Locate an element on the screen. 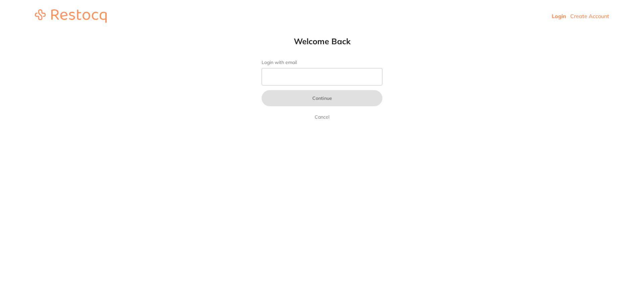 Image resolution: width=644 pixels, height=308 pixels. button: Continue is located at coordinates (322, 98).